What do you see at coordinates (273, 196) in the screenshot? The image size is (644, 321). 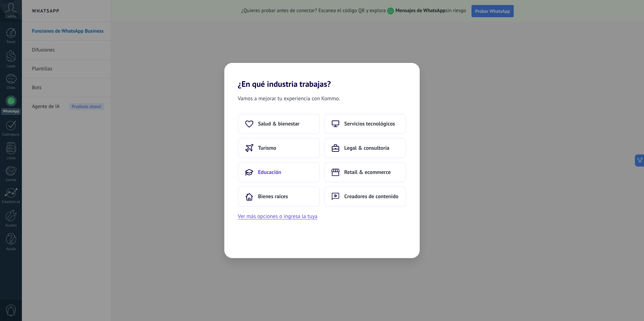 I see `span: Bienes raíces` at bounding box center [273, 196].